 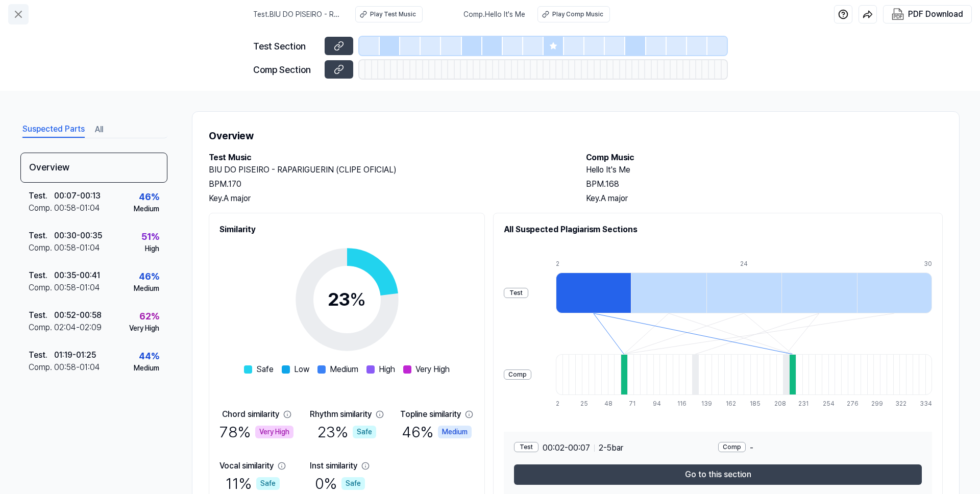 I want to click on a: Play Comp Music, so click(x=574, y=14).